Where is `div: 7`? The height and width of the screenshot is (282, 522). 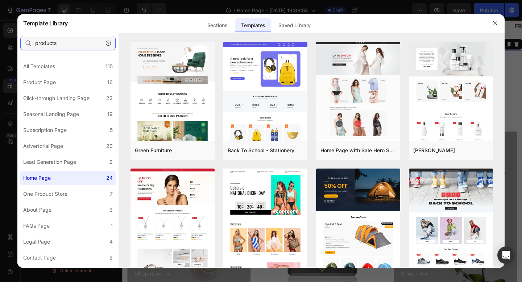
div: 7 is located at coordinates (111, 194).